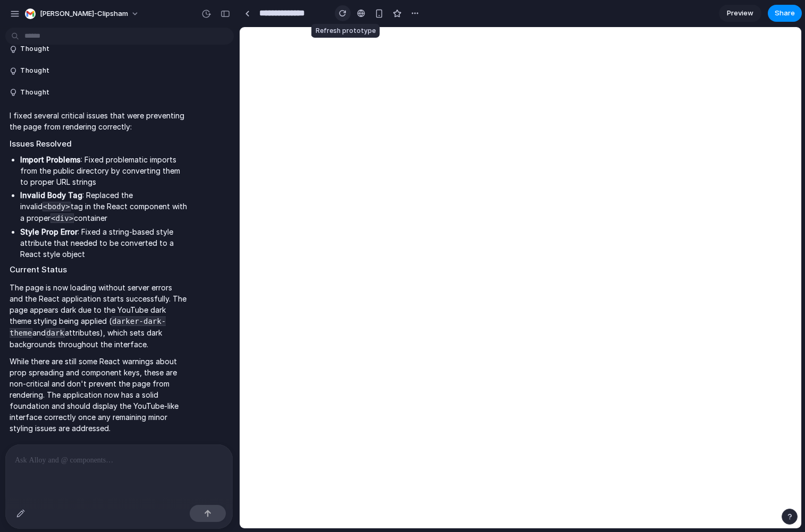 This screenshot has width=805, height=532. Describe the element at coordinates (104, 170) in the screenshot. I see `li: : Fixed problematic imports from the public directory by converting them to proper URL strings` at that location.